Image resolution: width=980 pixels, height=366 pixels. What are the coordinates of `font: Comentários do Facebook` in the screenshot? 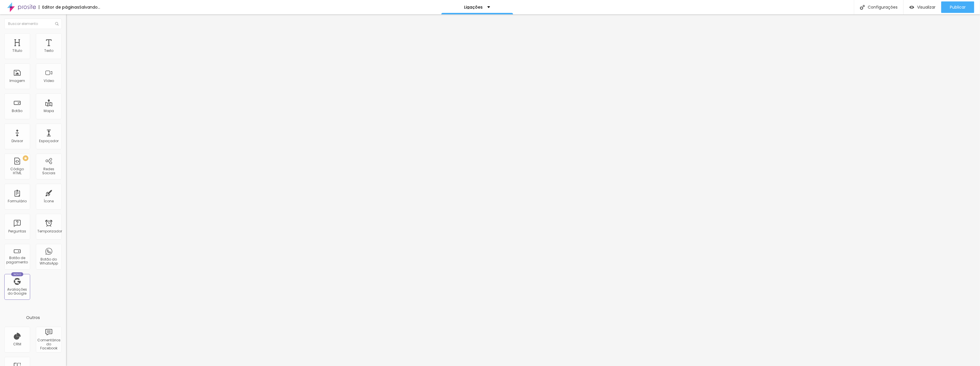 It's located at (49, 344).